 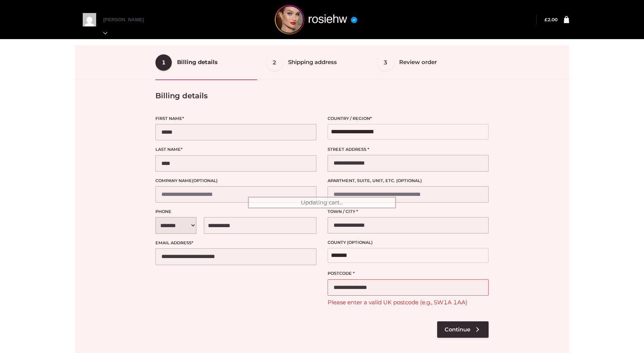 I want to click on a: rosiehw, so click(x=316, y=20).